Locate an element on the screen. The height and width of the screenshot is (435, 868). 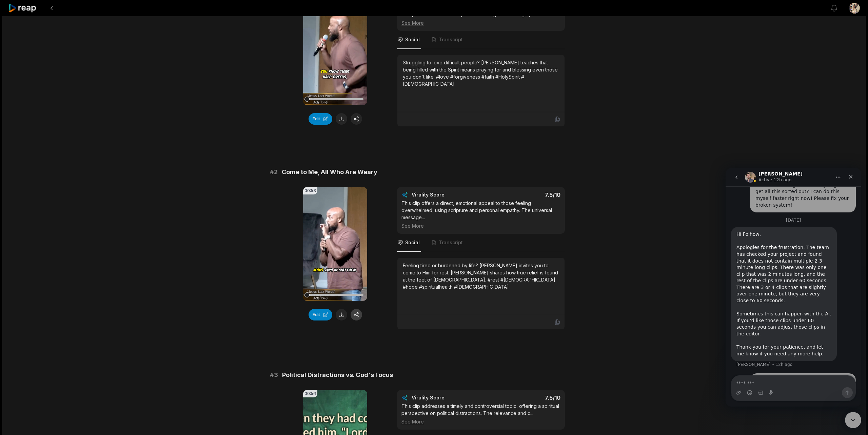
span: # 3 is located at coordinates (274, 375).